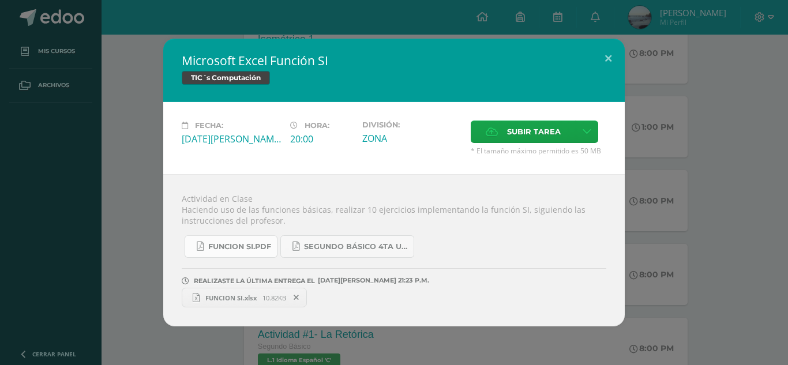 Image resolution: width=788 pixels, height=365 pixels. I want to click on span: REALIZASTE LA ÚLTIMA ENTREGA EL, so click(254, 281).